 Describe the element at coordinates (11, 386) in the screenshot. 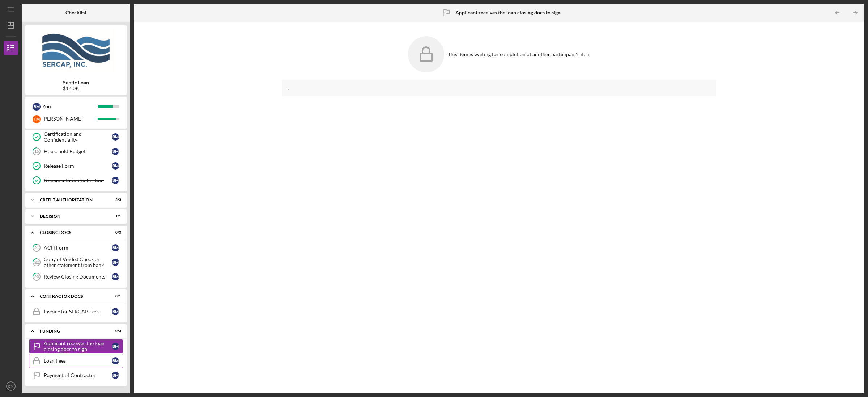

I see `text: BM` at that location.